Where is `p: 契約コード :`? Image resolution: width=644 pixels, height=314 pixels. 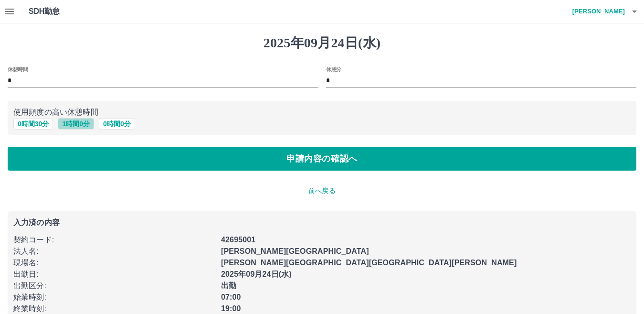
p: 契約コード : is located at coordinates (114, 240).